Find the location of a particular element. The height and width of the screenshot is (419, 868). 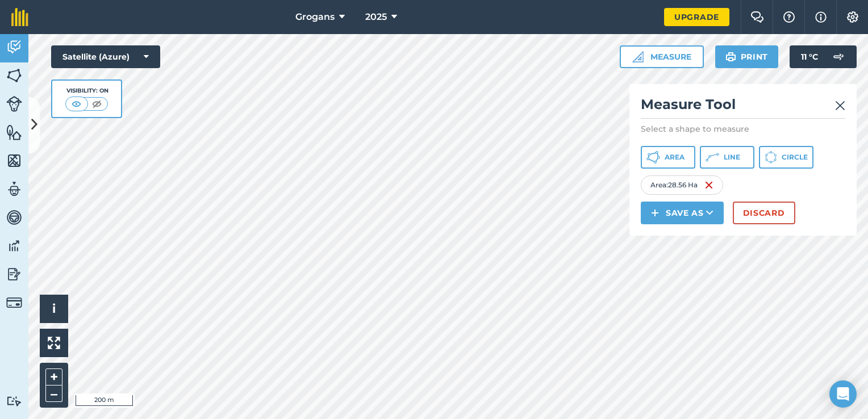

div: Area : 28.56 Ha is located at coordinates (681, 185).